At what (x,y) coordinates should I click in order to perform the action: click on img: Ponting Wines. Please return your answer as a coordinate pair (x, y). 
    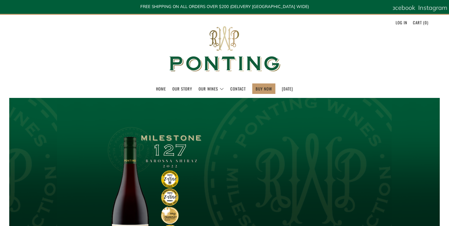
    Looking at the image, I should click on (224, 49).